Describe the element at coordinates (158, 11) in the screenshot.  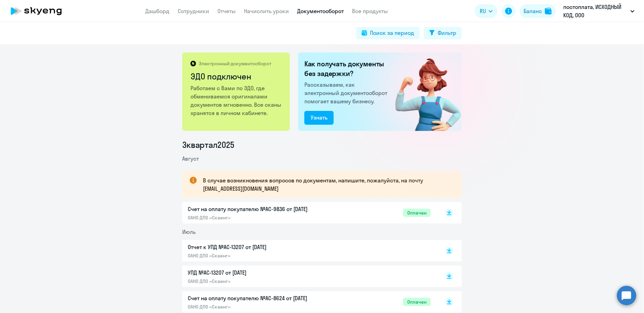
I see `a: Дашборд` at that location.